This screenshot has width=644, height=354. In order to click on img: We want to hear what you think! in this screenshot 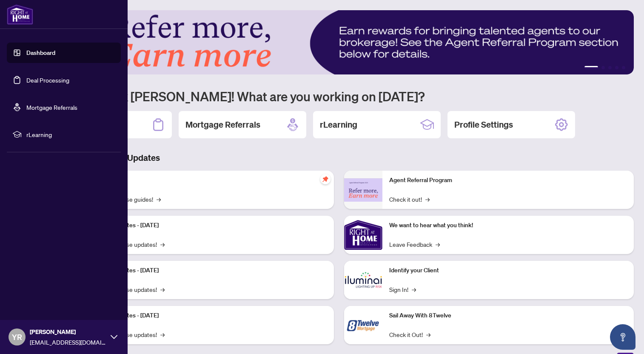, I will do `click(363, 235)`.